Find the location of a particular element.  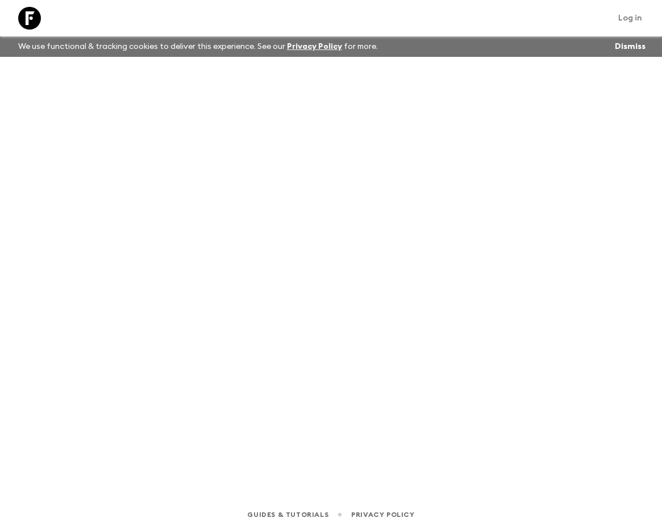

button: Dismiss is located at coordinates (630, 47).